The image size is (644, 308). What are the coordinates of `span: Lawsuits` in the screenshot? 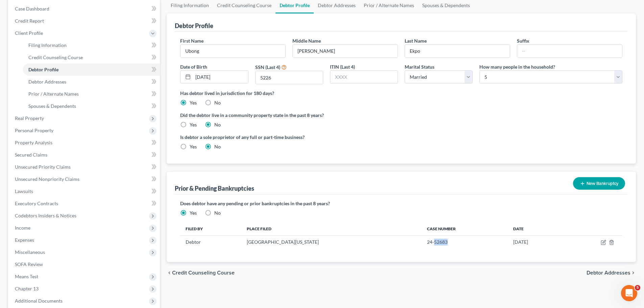 It's located at (24, 191).